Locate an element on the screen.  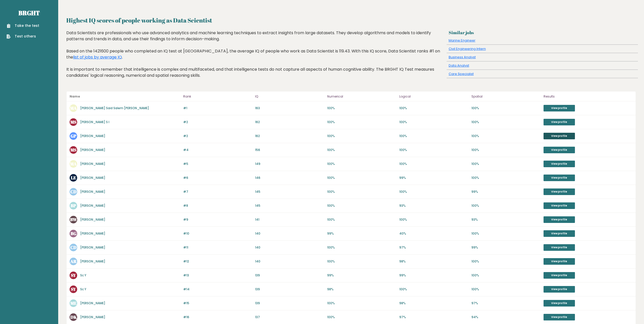
a: Care Specialist is located at coordinates (461, 74).